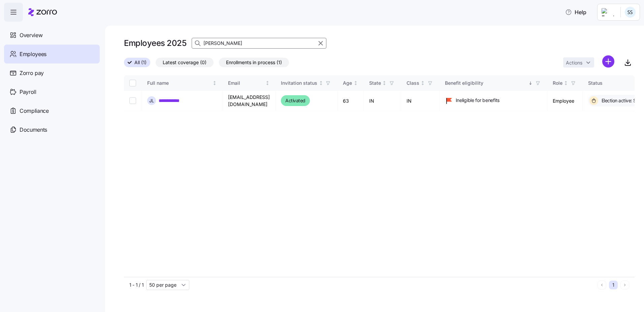 This screenshot has width=644, height=312. Describe the element at coordinates (33, 130) in the screenshot. I see `span: Documents` at that location.